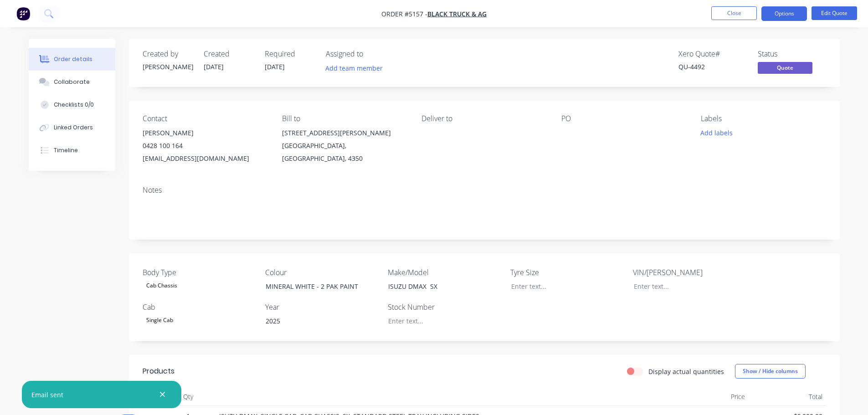 The height and width of the screenshot is (415, 868). I want to click on label: Body Type, so click(199, 273).